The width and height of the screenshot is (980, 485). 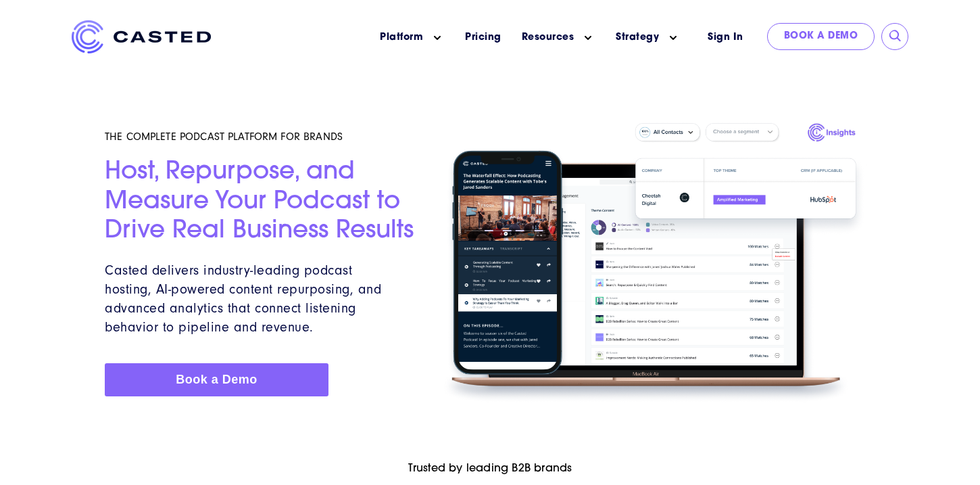 What do you see at coordinates (401, 38) in the screenshot?
I see `a: Platform` at bounding box center [401, 38].